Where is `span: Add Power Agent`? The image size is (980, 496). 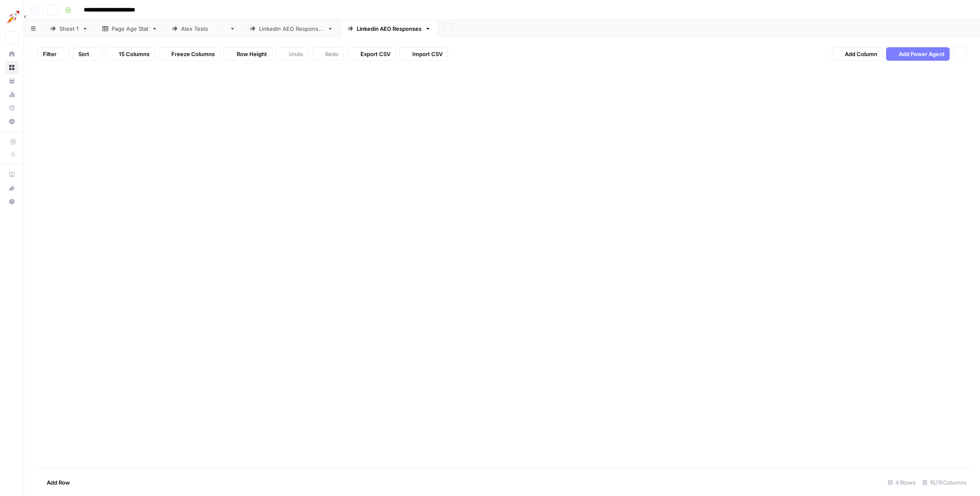 span: Add Power Agent is located at coordinates (922, 54).